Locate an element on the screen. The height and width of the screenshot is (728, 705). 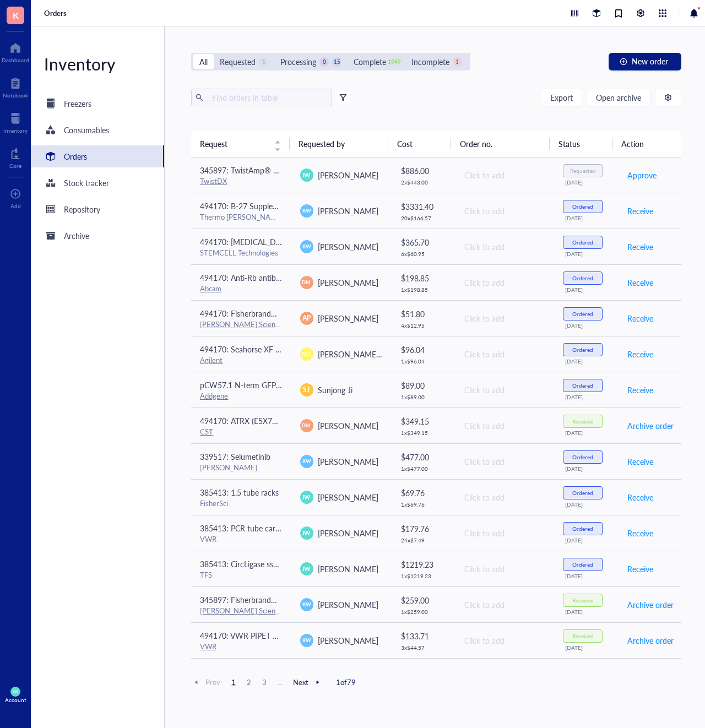
span: 3 is located at coordinates (265, 682).